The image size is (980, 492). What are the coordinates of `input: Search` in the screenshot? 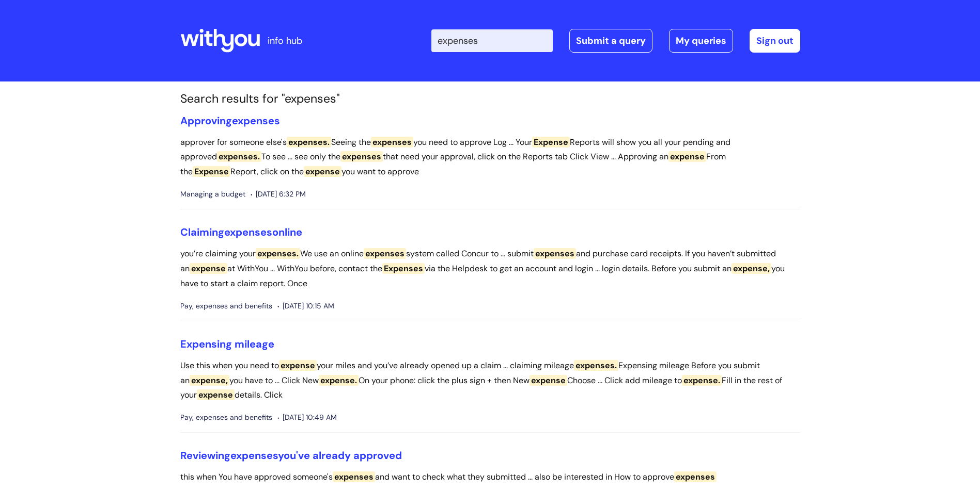 It's located at (492, 41).